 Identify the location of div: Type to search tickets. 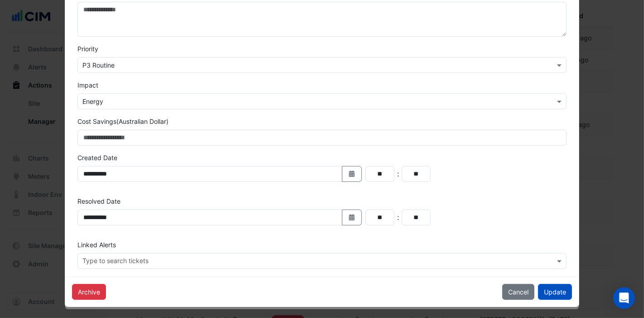
(115, 261).